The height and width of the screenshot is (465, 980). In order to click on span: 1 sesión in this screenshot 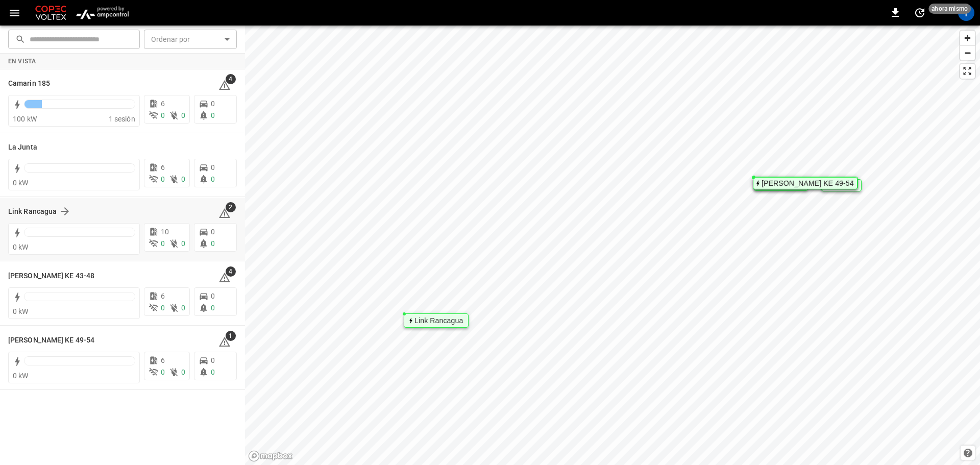, I will do `click(122, 119)`.